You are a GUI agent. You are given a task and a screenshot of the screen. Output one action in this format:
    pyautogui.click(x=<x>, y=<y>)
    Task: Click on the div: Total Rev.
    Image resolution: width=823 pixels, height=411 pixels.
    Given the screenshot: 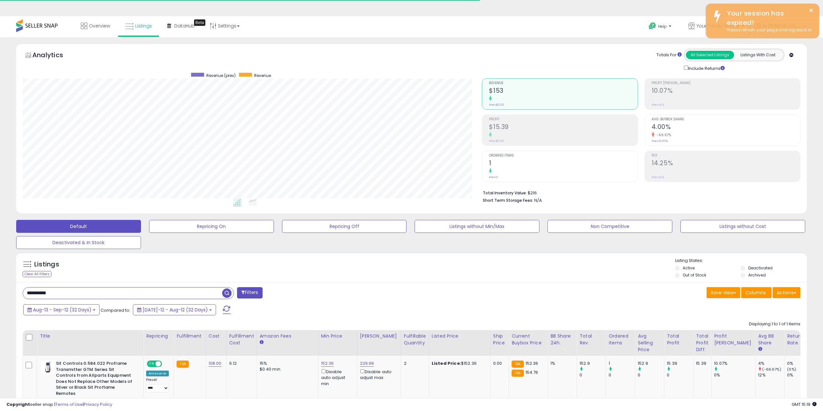 What is the action you would take?
    pyautogui.click(x=591, y=340)
    